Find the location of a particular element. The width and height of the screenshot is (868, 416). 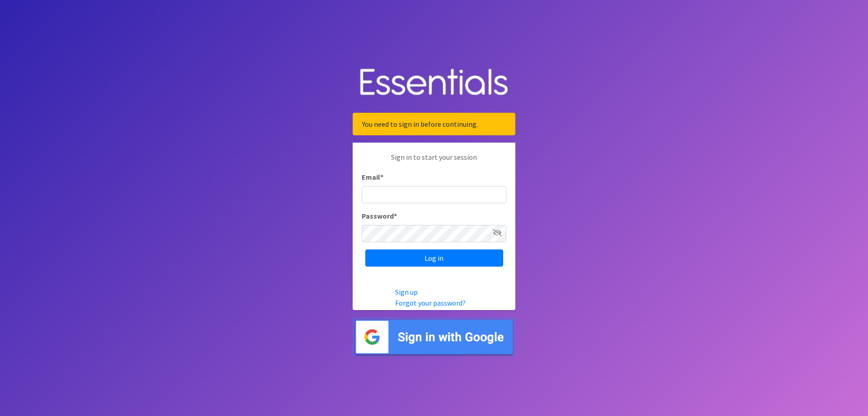

p: Sign in to start your session is located at coordinates (434, 161).